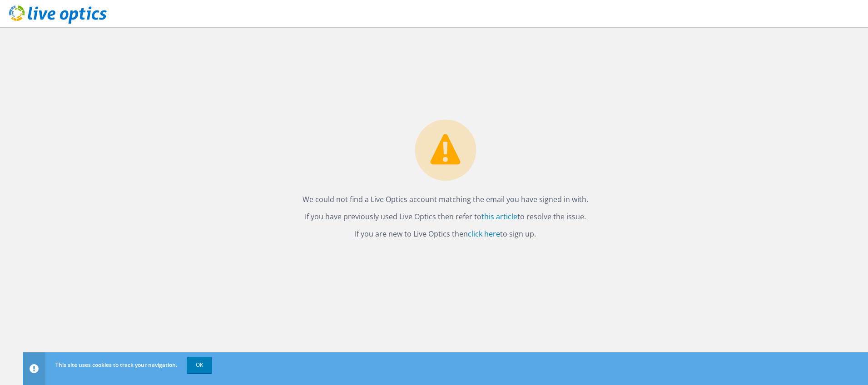 This screenshot has width=868, height=385. What do you see at coordinates (445, 199) in the screenshot?
I see `p: We could not find a Live Optics account matching the email you have signed in with.` at bounding box center [445, 199].